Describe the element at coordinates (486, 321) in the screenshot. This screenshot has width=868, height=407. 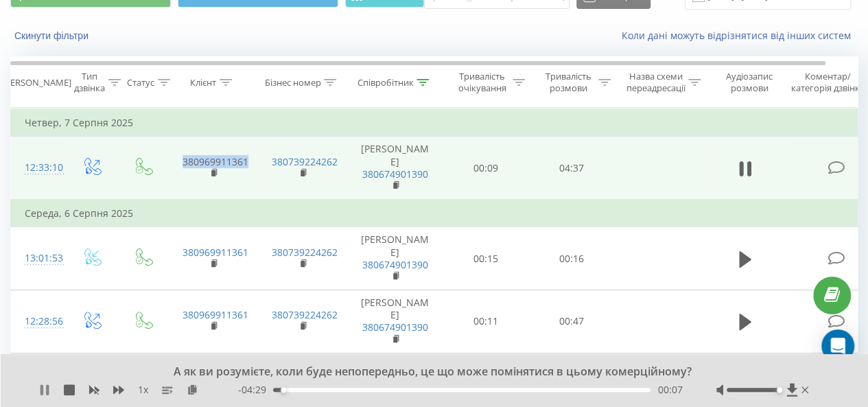
I see `td: 00:11` at that location.